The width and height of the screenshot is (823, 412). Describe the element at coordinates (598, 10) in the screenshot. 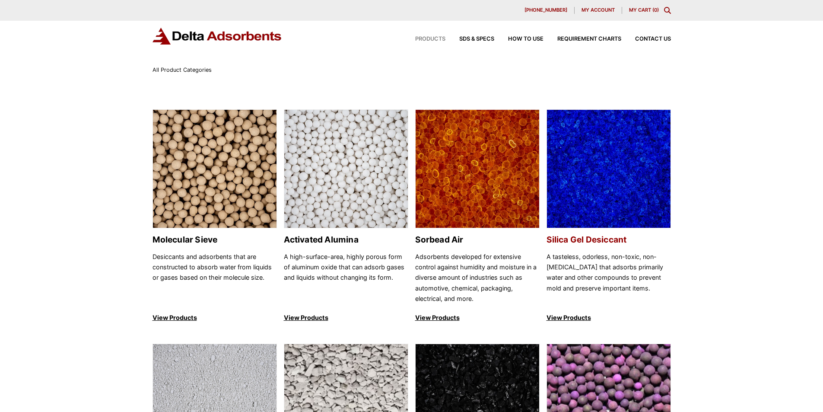

I see `span: My account` at that location.